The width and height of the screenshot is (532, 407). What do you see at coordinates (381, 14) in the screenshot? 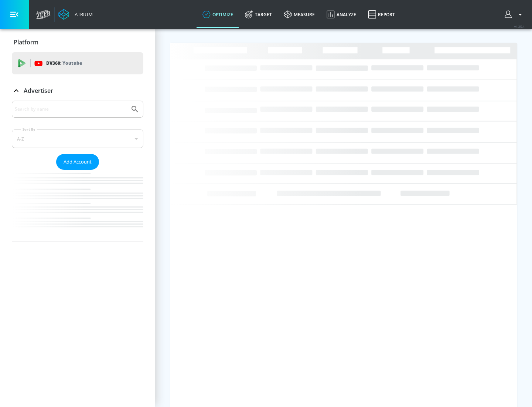
I see `a: Report` at bounding box center [381, 14].